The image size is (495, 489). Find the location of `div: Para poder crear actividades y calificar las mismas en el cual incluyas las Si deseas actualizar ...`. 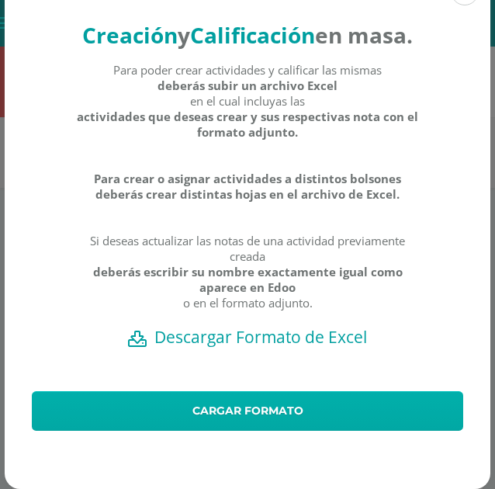

div: Para poder crear actividades y calificar las mismas en el cual incluyas las Si deseas actualizar ... is located at coordinates (248, 194).